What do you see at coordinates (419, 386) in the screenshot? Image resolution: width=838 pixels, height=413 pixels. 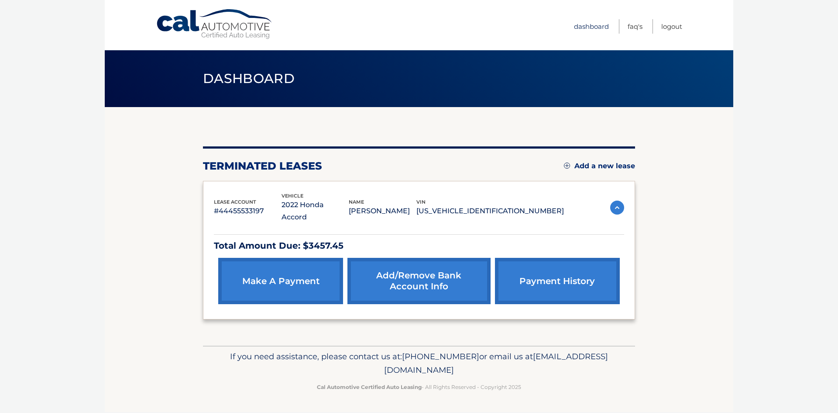 I see `p: - All Rights Reserved - Copyright 2025` at bounding box center [419, 386].